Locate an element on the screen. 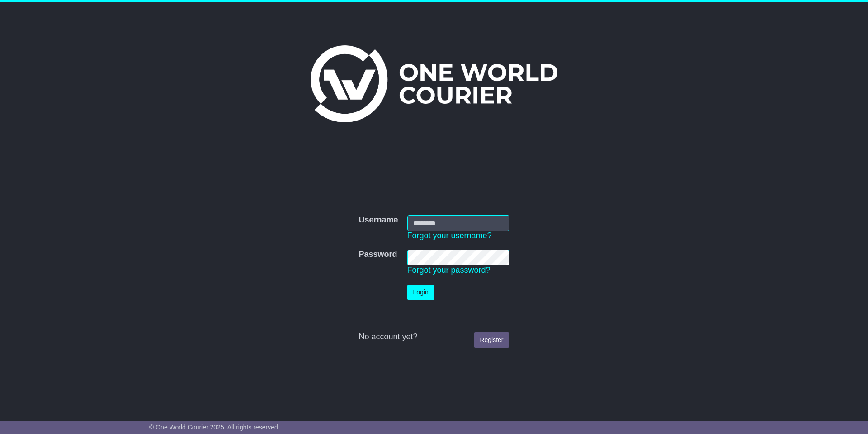  div: No account yet? is located at coordinates (434, 336).